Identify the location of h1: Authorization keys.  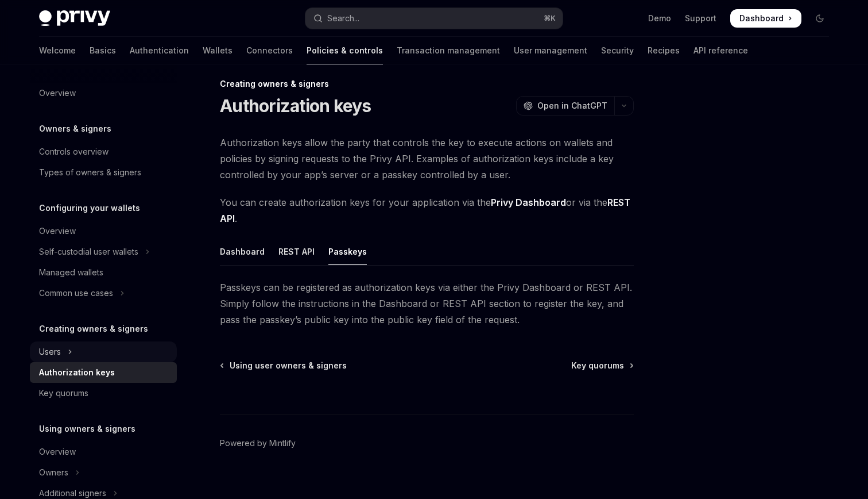
(296, 105).